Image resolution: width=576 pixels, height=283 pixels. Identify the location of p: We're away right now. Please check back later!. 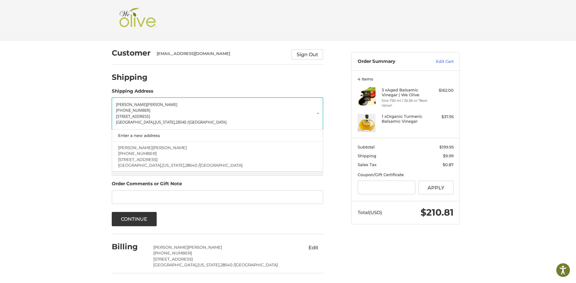
(39, 12).